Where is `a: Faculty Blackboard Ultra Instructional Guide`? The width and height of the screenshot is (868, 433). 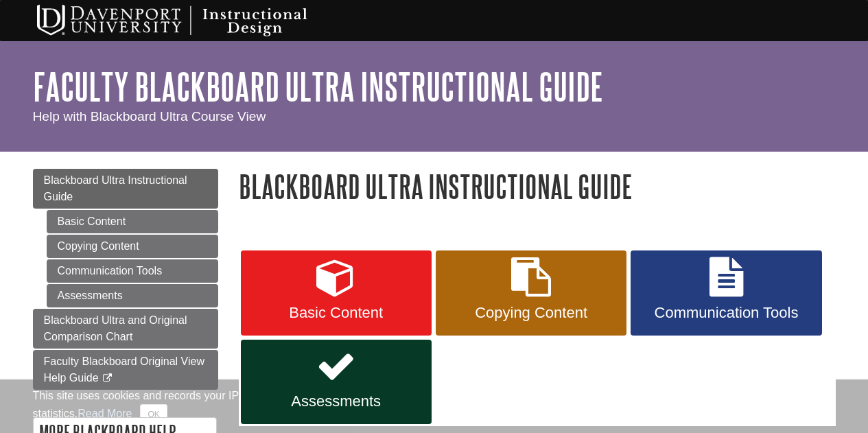
a: Faculty Blackboard Ultra Instructional Guide is located at coordinates (318, 86).